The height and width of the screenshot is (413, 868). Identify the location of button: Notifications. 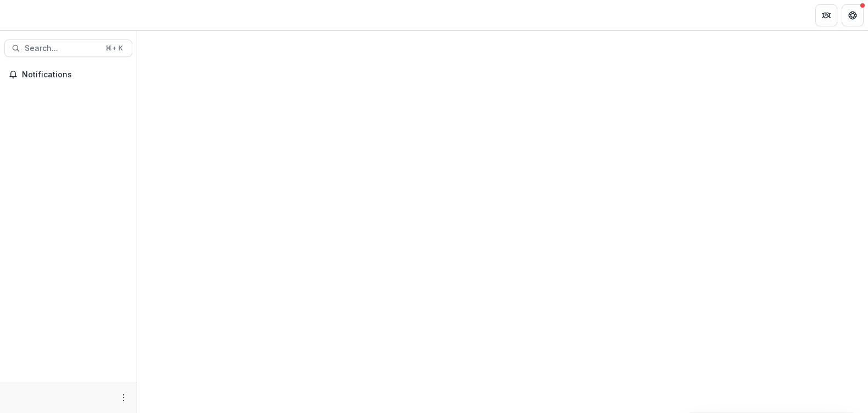
(68, 74).